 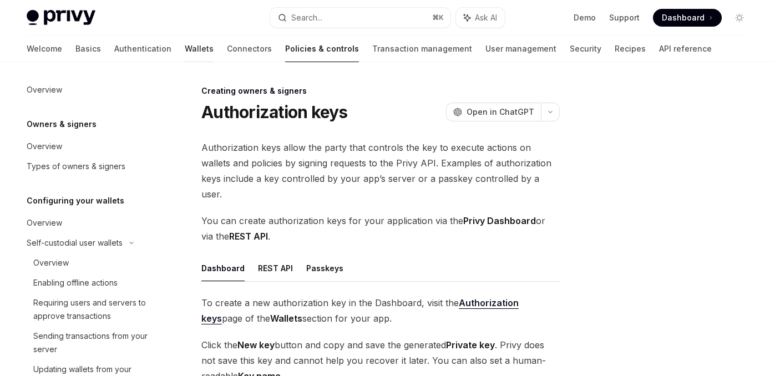 I want to click on a: User management, so click(x=521, y=49).